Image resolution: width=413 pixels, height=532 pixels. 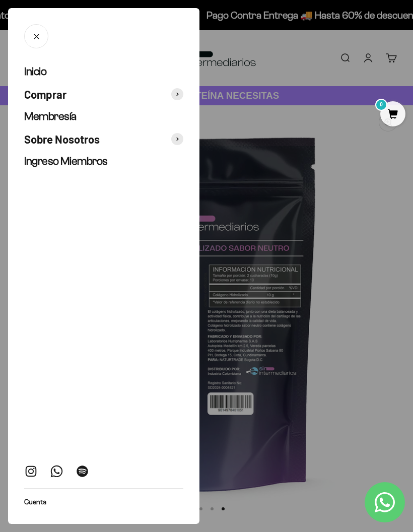 What do you see at coordinates (382, 105) in the screenshot?
I see `mark: 0` at bounding box center [382, 105].